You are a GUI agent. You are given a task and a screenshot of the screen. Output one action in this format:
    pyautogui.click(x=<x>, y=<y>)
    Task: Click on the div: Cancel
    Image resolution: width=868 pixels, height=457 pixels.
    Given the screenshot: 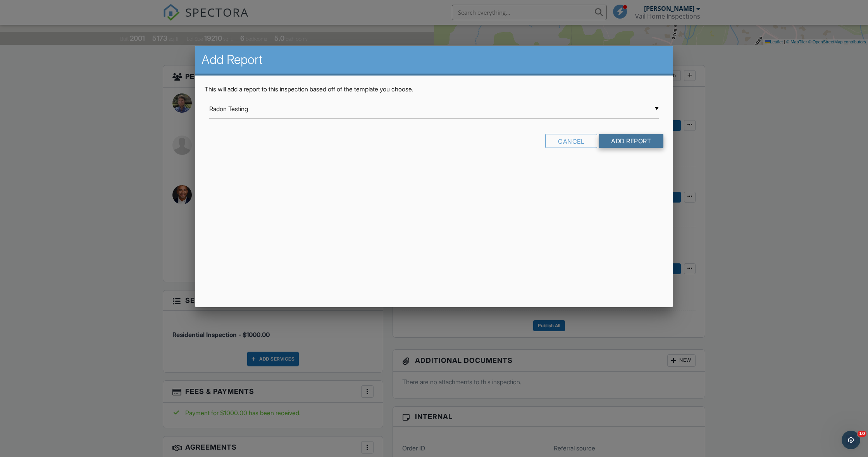 What is the action you would take?
    pyautogui.click(x=571, y=141)
    